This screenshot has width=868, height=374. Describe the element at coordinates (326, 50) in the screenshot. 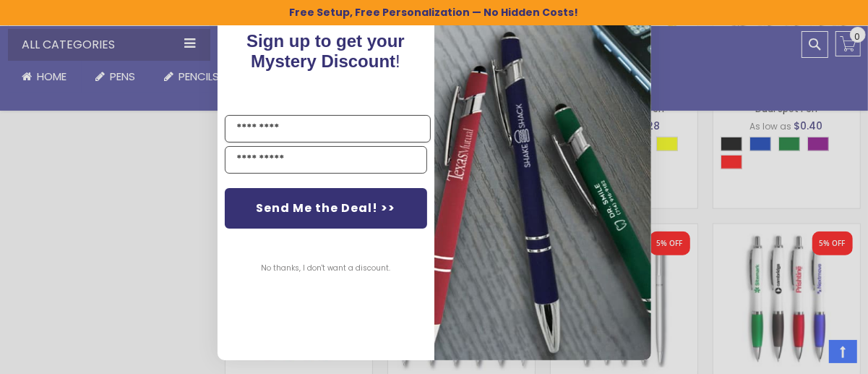

I see `span: Sign up to get your Mystery Discount` at that location.